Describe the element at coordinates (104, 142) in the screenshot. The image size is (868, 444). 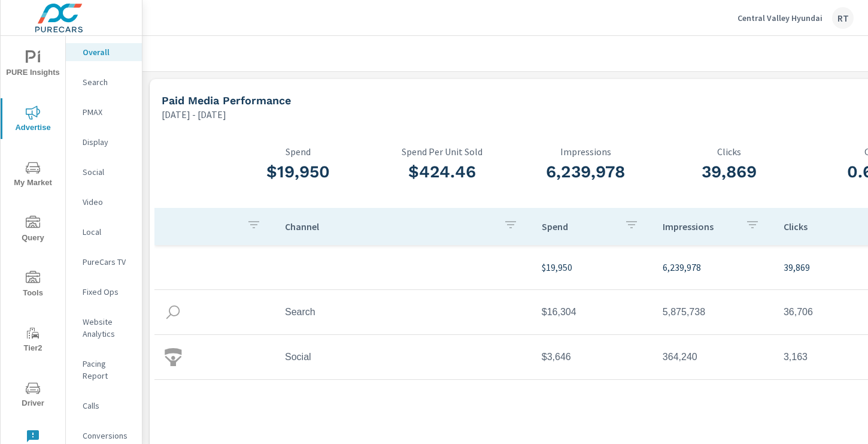
I see `div: Display` at that location.